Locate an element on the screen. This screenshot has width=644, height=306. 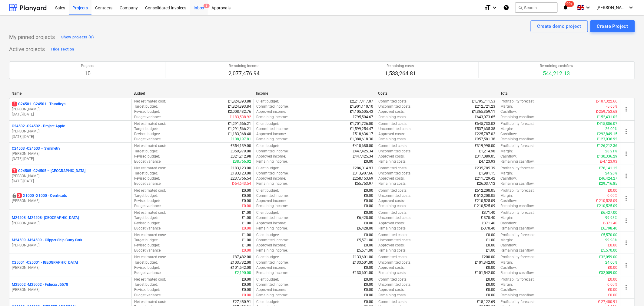
p: £235,785.39 is located at coordinates (485, 168).